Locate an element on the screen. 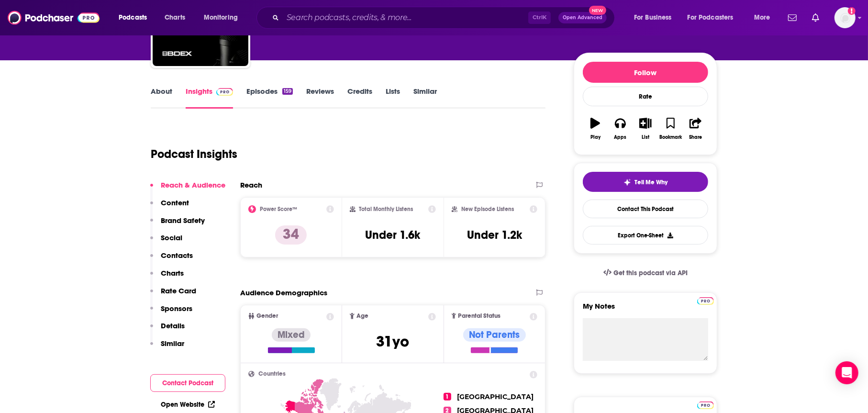 This screenshot has height=413, width=868. span: Ctrl K is located at coordinates (539, 18).